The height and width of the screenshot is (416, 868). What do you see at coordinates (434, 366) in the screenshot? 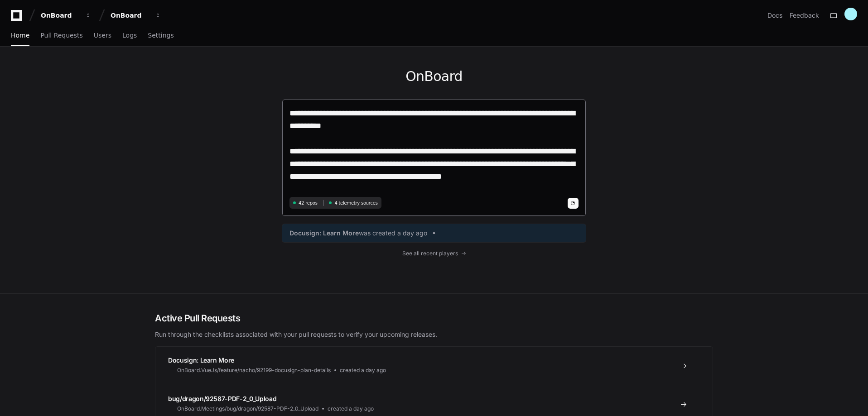
I see `a: Docusign: Learn MoreOnBoard.VueJs/feature/nacho/92199-docusign-plan-detailscreated a day ago` at bounding box center [434, 366].